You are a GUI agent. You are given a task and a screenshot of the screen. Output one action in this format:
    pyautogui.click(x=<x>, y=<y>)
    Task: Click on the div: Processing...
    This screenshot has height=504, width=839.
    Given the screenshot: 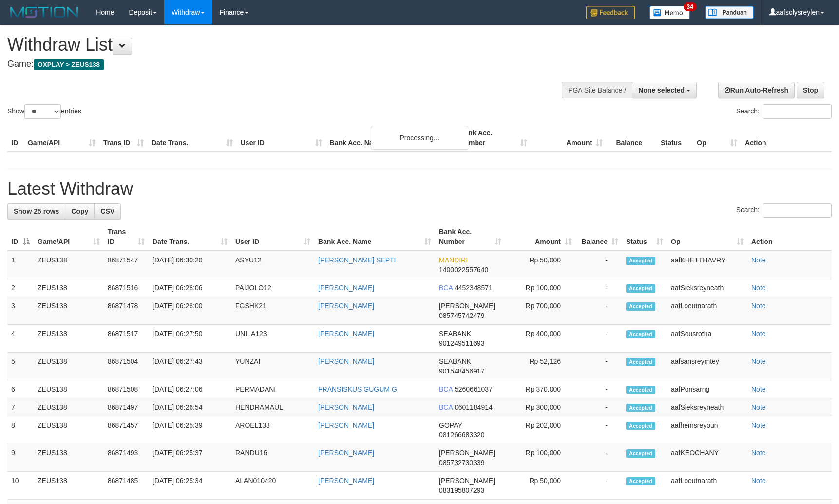 What is the action you would take?
    pyautogui.click(x=420, y=138)
    